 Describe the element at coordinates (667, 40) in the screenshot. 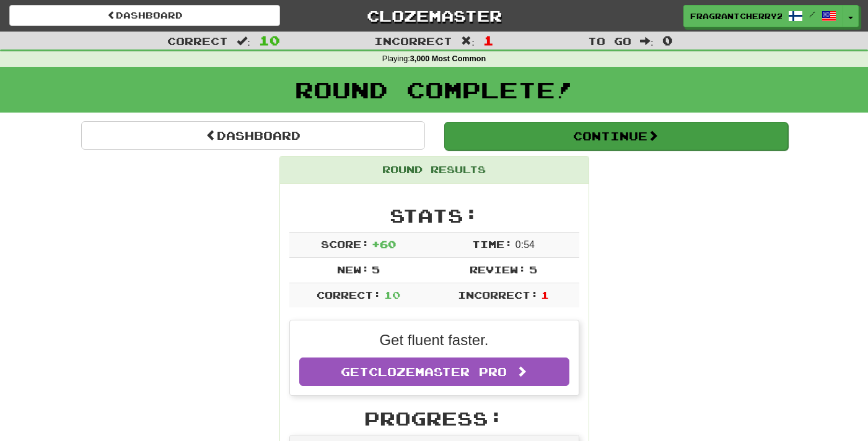

I see `span: 0` at that location.